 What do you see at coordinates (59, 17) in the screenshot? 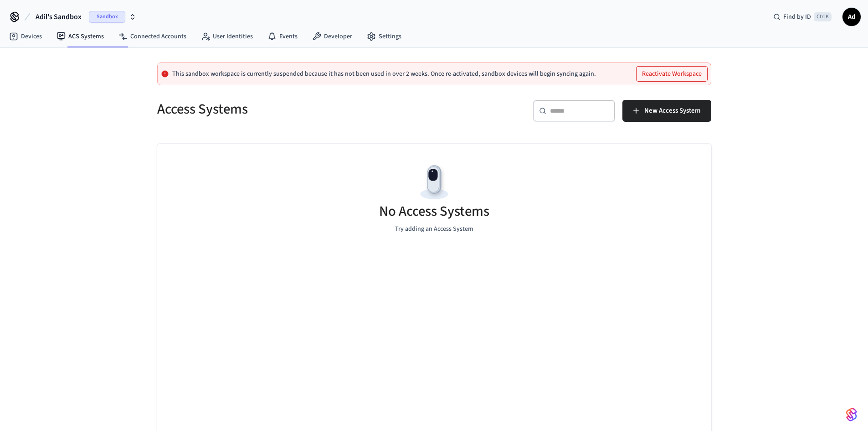
I see `span: Adil's Sandbox` at bounding box center [59, 17].